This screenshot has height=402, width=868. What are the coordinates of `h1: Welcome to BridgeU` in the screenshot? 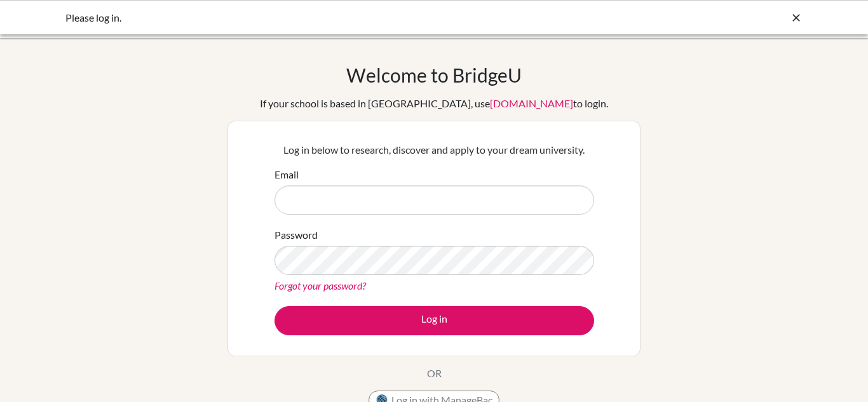 It's located at (434, 75).